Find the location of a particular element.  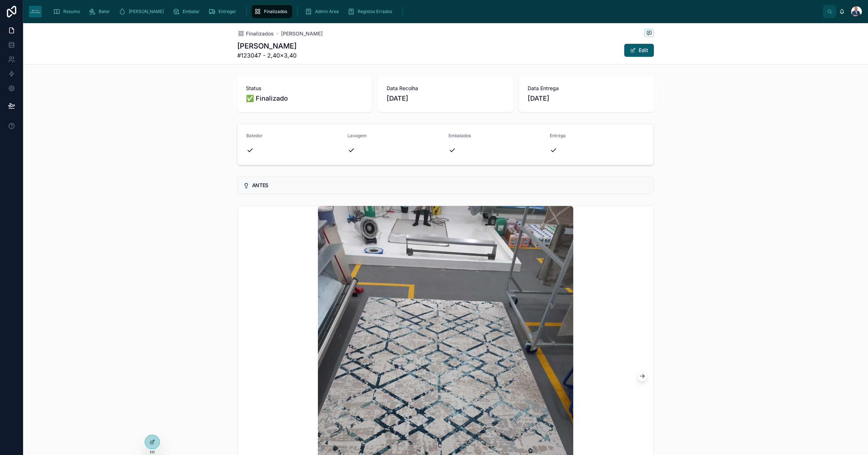

span: Data Entrega is located at coordinates (586, 88).